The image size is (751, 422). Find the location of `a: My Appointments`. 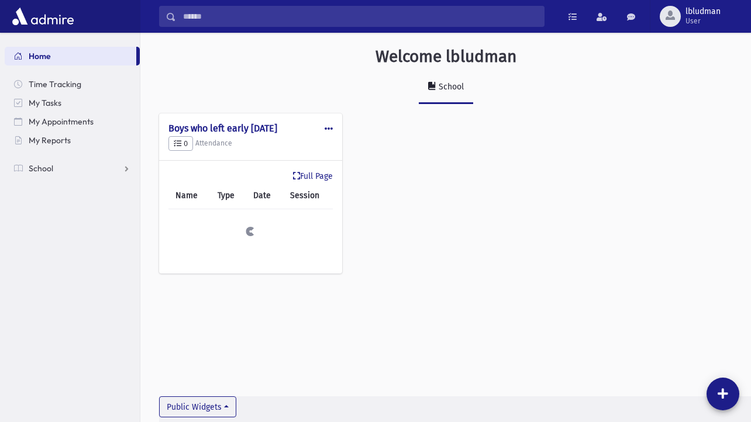

a: My Appointments is located at coordinates (72, 122).